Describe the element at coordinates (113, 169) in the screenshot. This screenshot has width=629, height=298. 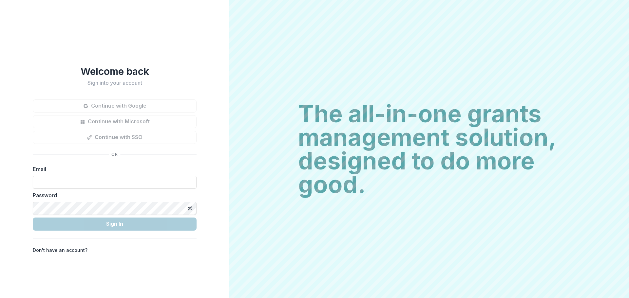
I see `label: Email` at that location.